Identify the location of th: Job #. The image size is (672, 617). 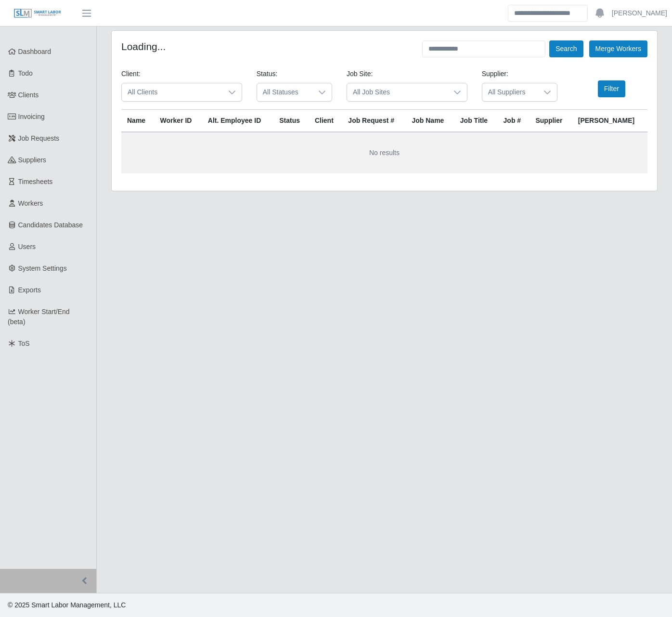
(514, 121).